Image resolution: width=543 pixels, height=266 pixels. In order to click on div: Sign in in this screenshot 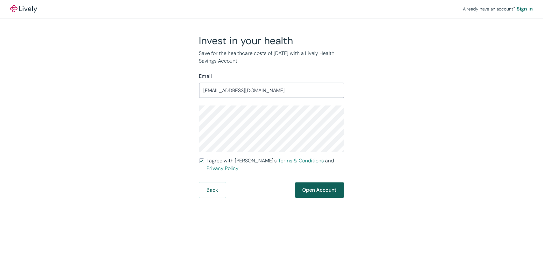, I will do `click(525, 9)`.